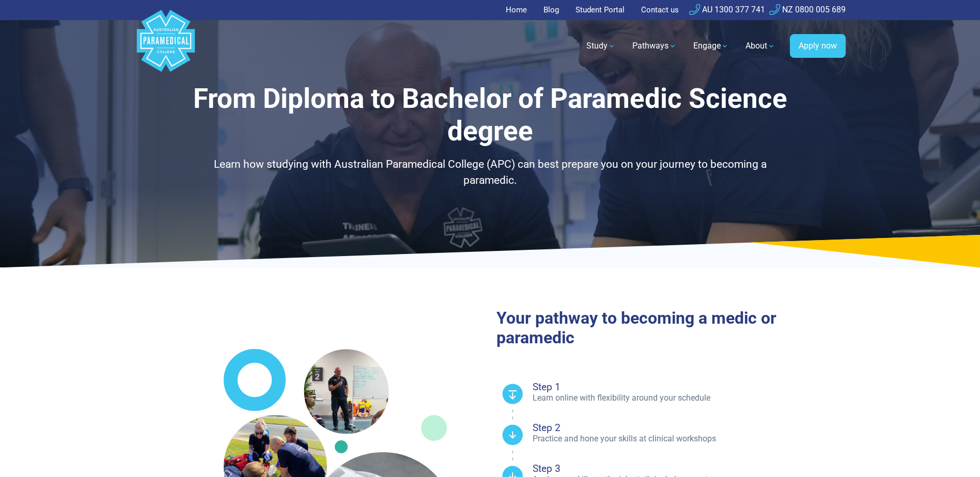 This screenshot has height=477, width=980. I want to click on p: Practice and hone your skills at clinical workshops, so click(689, 439).